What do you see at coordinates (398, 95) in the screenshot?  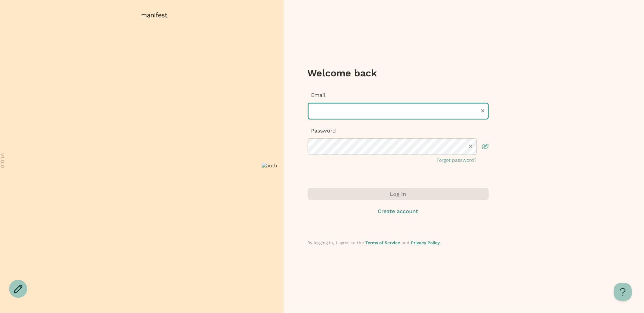 I see `p: Email` at bounding box center [398, 95].